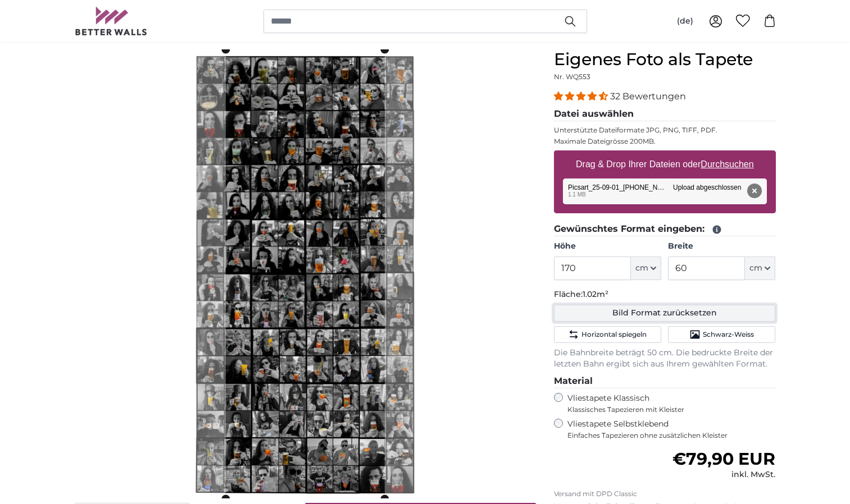  What do you see at coordinates (664, 229) in the screenshot?
I see `legend: Gewünschtes Format eingeben:` at bounding box center [664, 229].